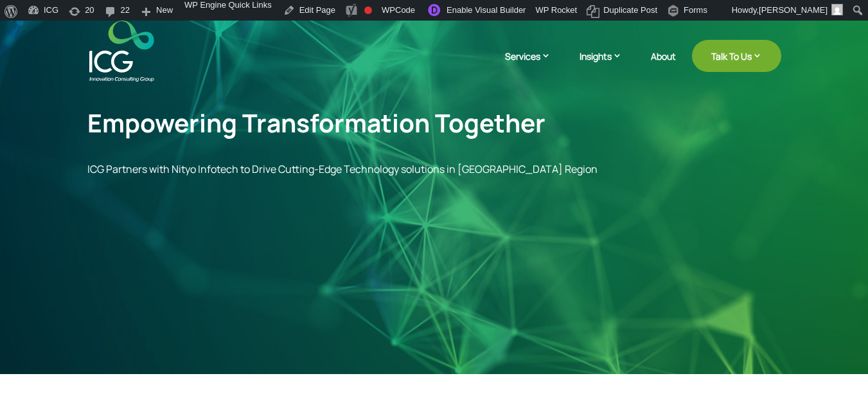 This screenshot has width=868, height=412. I want to click on span: Forms, so click(696, 16).